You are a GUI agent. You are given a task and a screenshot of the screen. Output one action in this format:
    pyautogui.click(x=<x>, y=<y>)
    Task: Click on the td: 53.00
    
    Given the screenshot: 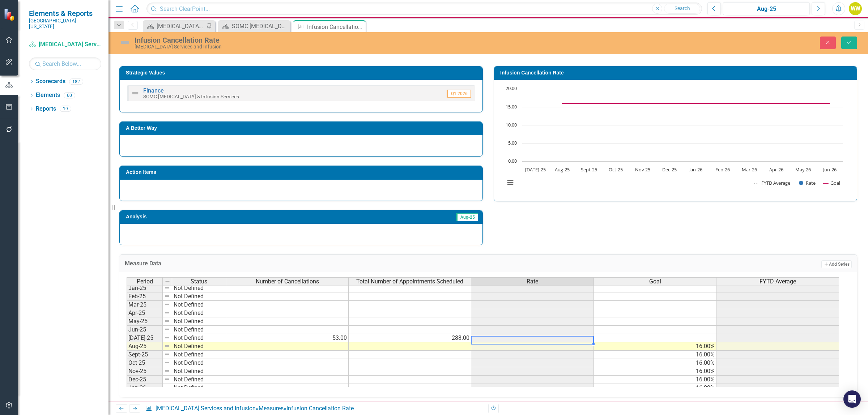 What is the action you would take?
    pyautogui.click(x=287, y=338)
    